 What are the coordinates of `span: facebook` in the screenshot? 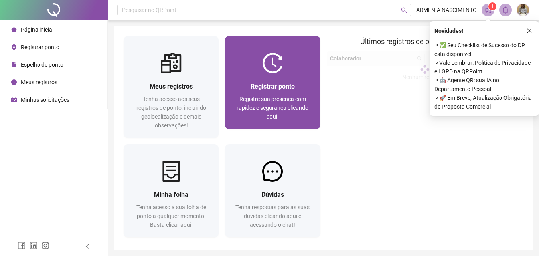 It's located at (22, 245).